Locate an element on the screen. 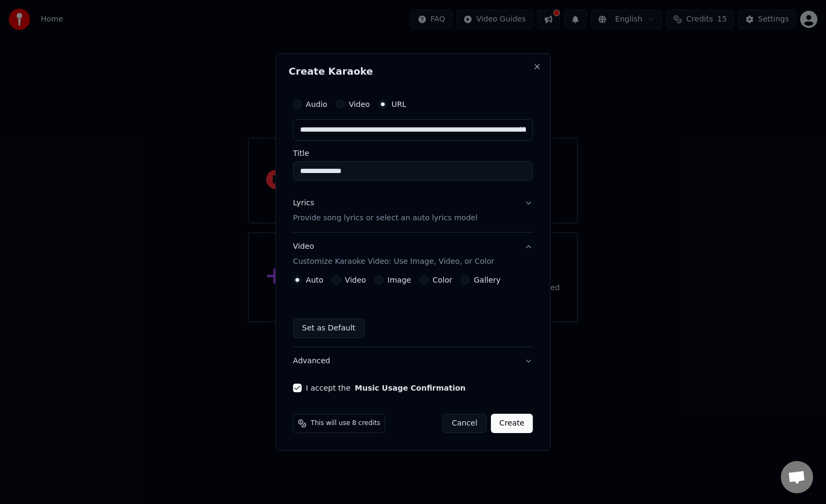  button: Create is located at coordinates (512, 424).